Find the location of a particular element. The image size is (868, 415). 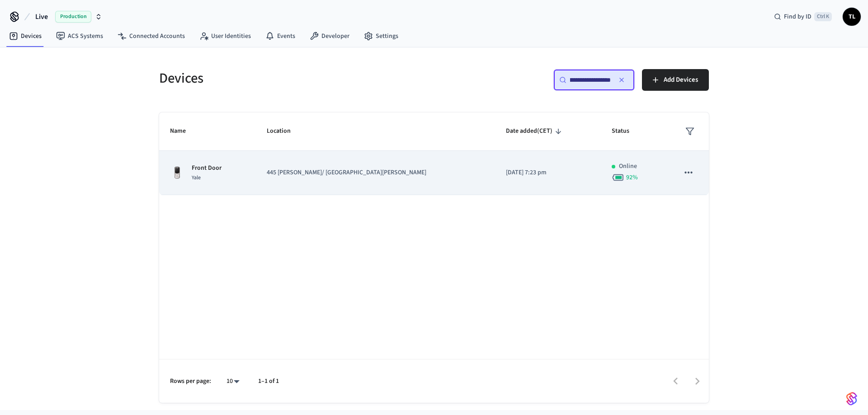

span: Yale is located at coordinates (197, 177).